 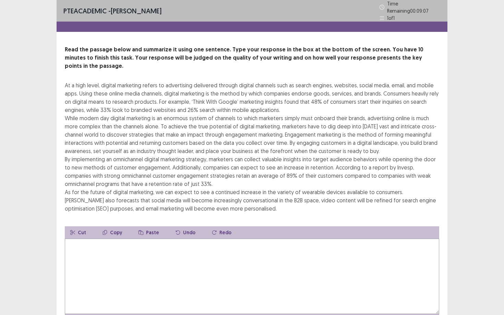 What do you see at coordinates (185, 233) in the screenshot?
I see `button: Undo` at bounding box center [185, 233].